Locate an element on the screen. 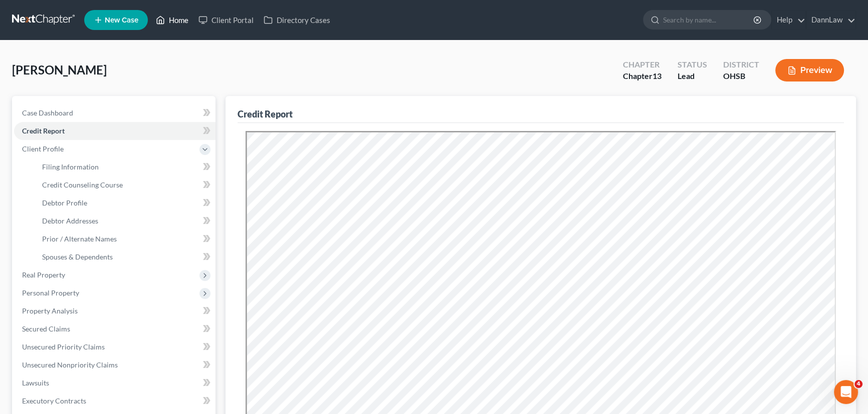 Image resolution: width=868 pixels, height=414 pixels. span: Client Profile is located at coordinates (43, 149).